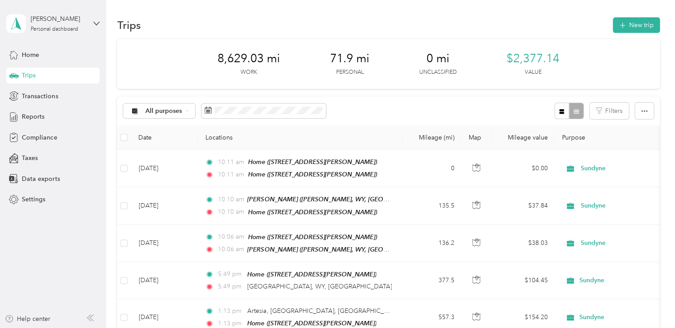  What do you see at coordinates (432, 169) in the screenshot?
I see `td: 0` at bounding box center [432, 169].